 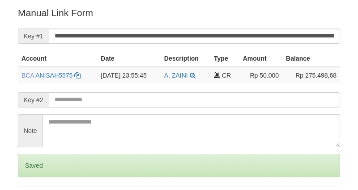 I want to click on p: Manual Link Form, so click(x=179, y=13).